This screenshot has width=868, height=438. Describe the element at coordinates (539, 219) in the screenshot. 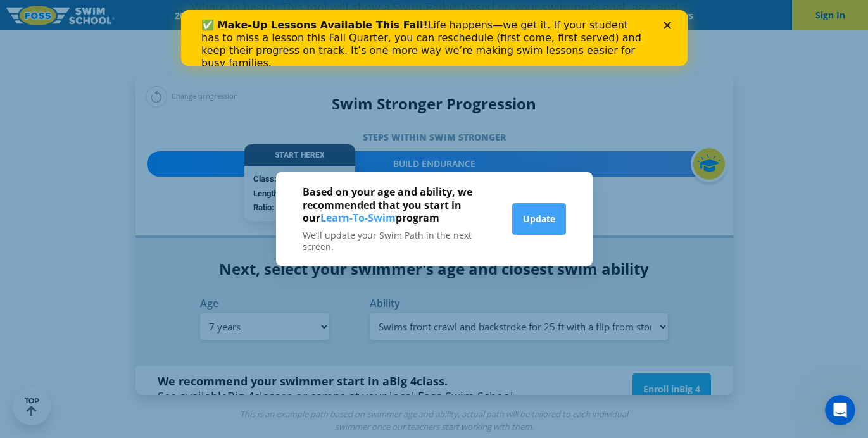

I see `button: Update` at that location.